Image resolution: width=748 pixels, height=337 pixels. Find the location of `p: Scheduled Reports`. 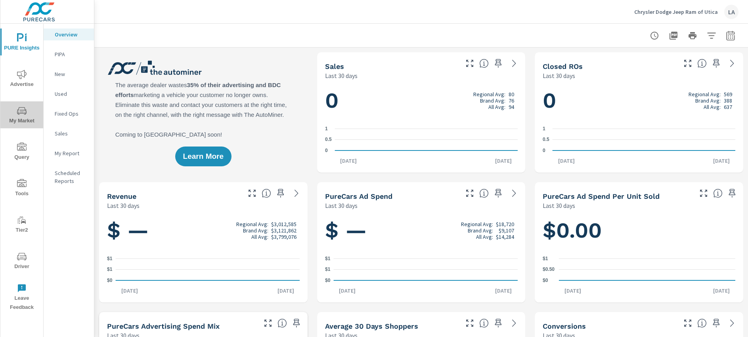

p: Scheduled Reports is located at coordinates (71, 177).